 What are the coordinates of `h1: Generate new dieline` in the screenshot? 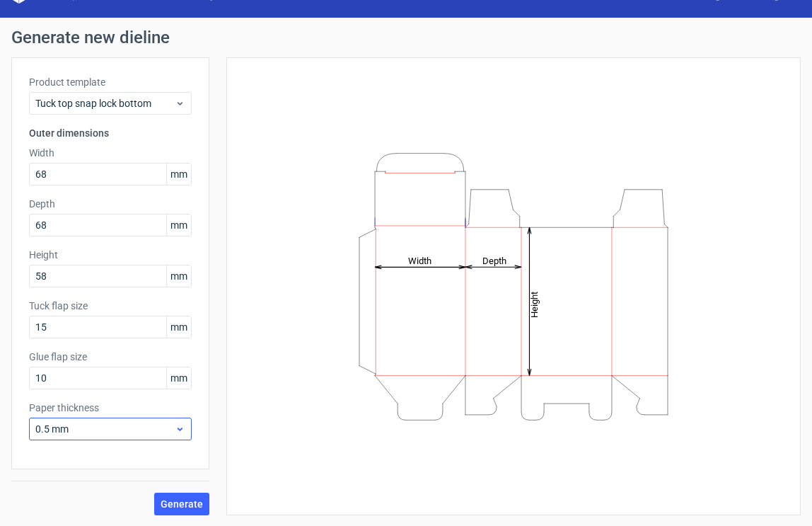 It's located at (406, 38).